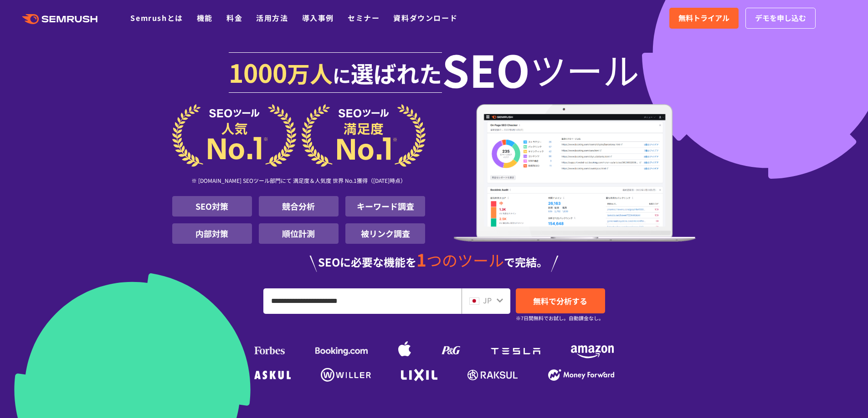 The image size is (868, 418). What do you see at coordinates (299, 206) in the screenshot?
I see `li: 競合分析` at bounding box center [299, 206].